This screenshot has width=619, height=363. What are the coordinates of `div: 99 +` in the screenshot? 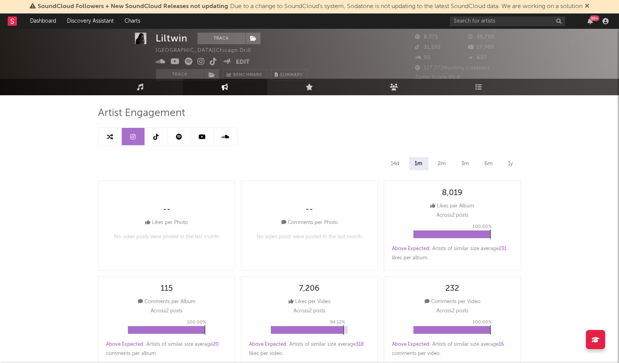 It's located at (594, 18).